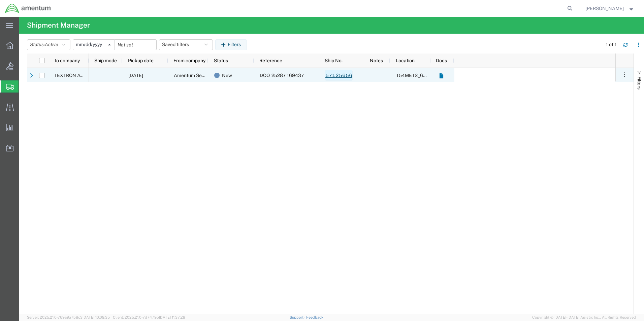  What do you see at coordinates (49, 45) in the screenshot?
I see `button: Status:Active` at bounding box center [49, 45].